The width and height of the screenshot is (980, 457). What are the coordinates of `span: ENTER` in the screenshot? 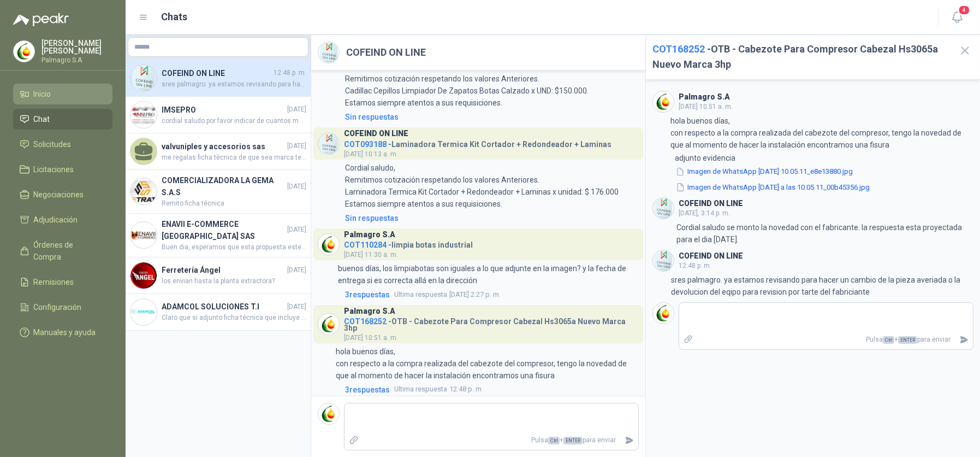 It's located at (572, 440).